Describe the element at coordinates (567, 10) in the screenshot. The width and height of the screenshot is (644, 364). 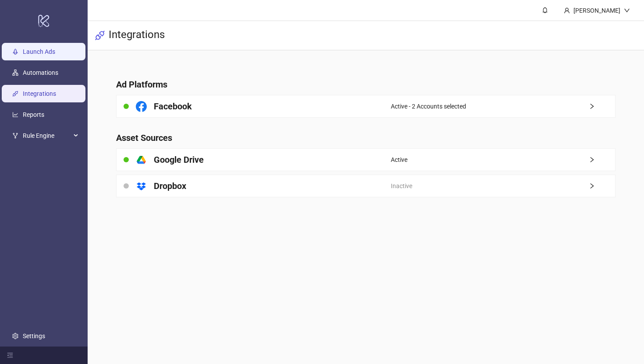
I see `span: user` at that location.